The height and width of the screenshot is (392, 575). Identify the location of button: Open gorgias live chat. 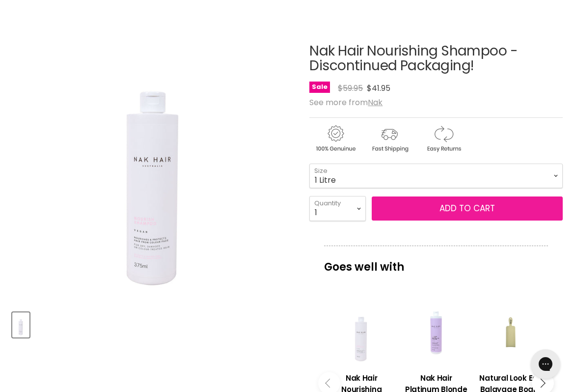
(19, 19).